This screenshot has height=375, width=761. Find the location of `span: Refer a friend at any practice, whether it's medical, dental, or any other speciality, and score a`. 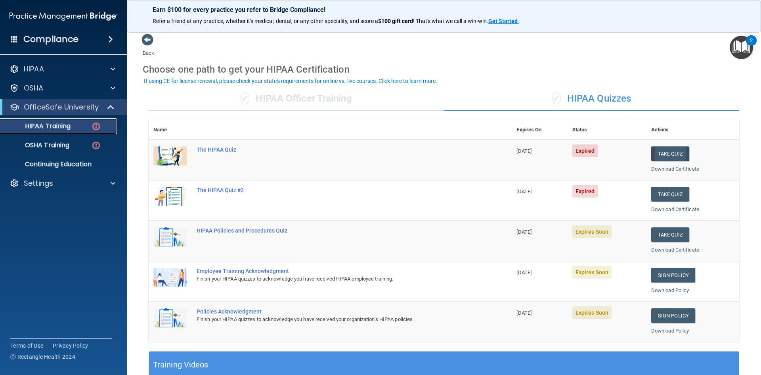

span: Refer a friend at any practice, whether it's medical, dental, or any other speciality, and score a is located at coordinates (265, 21).